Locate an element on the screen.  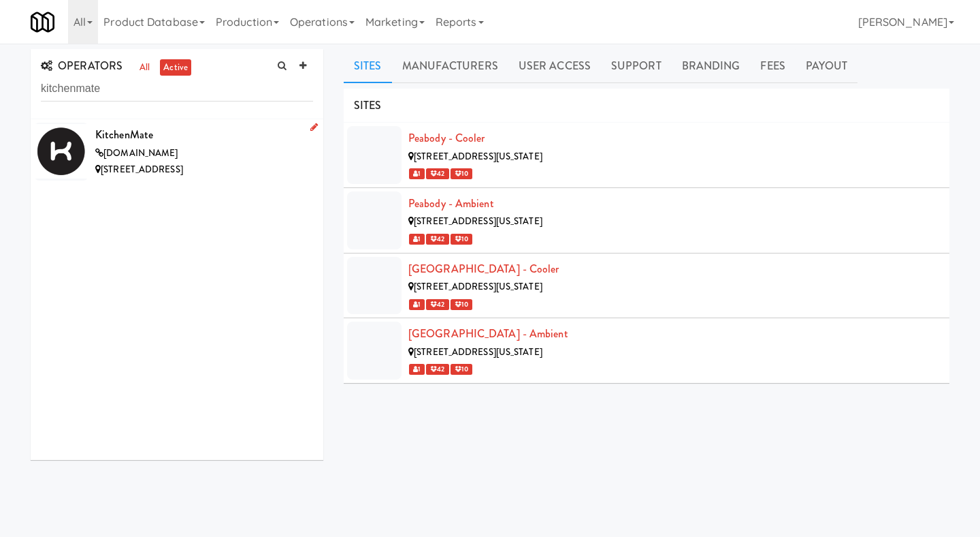
input: Search Operator is located at coordinates (177, 88).